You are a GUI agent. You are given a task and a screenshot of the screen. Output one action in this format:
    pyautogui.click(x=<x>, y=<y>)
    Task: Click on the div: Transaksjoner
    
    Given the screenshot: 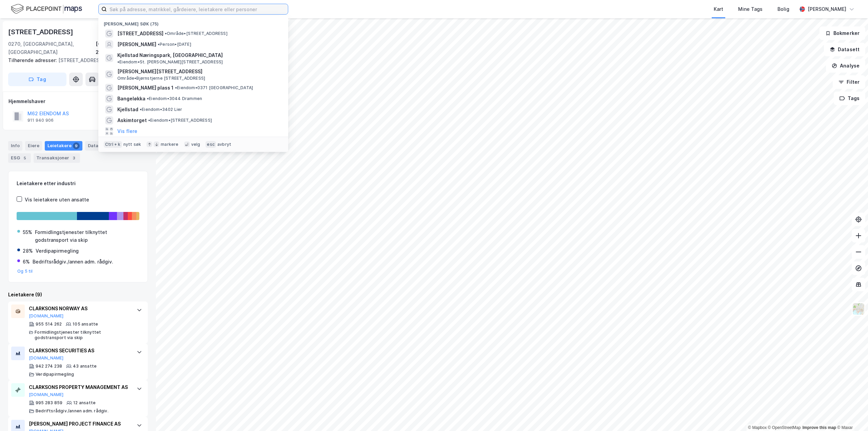 What is the action you would take?
    pyautogui.click(x=57, y=158)
    